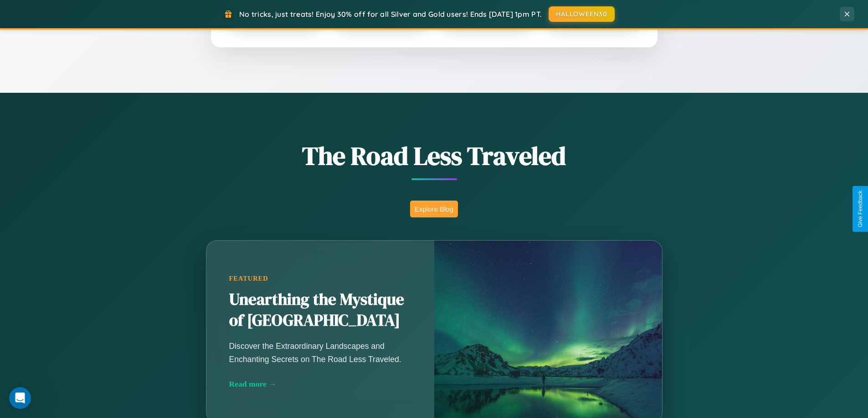  What do you see at coordinates (434, 156) in the screenshot?
I see `h1: The Road Less Traveled` at bounding box center [434, 156].